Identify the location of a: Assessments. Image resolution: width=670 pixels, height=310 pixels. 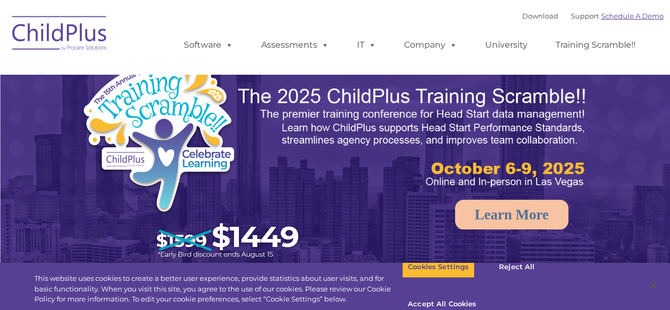
(295, 45).